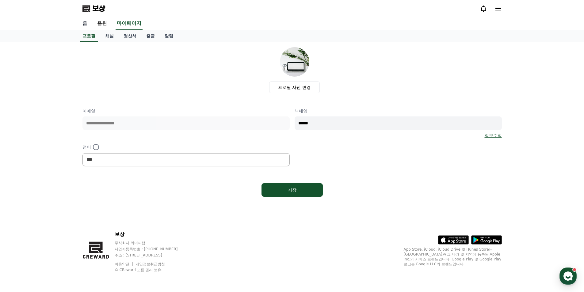 Image resolution: width=584 pixels, height=292 pixels. Describe the element at coordinates (169, 36) in the screenshot. I see `font: 알림` at that location.